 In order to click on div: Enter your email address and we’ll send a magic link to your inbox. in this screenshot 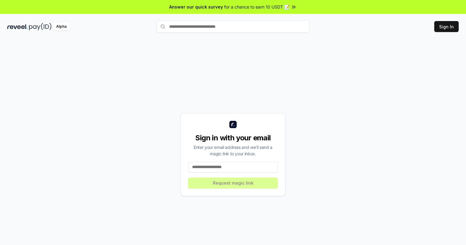, I will do `click(233, 150)`.